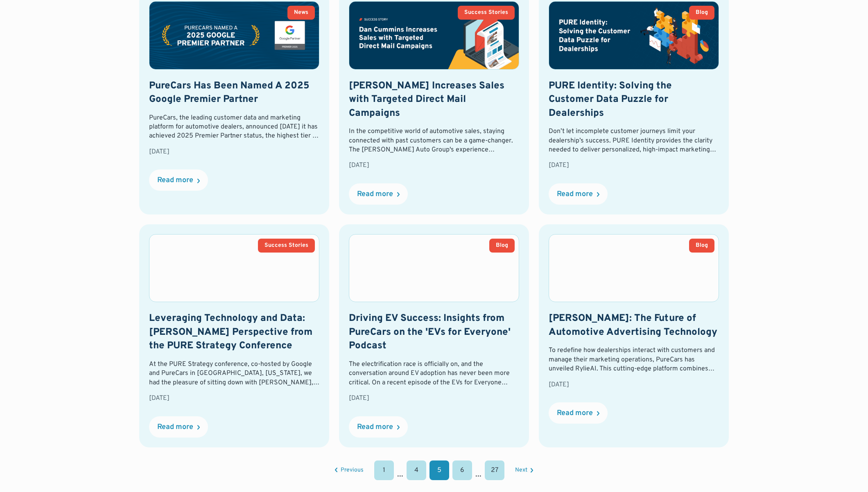 Image resolution: width=868 pixels, height=492 pixels. Describe the element at coordinates (352, 470) in the screenshot. I see `div: Previous` at that location.